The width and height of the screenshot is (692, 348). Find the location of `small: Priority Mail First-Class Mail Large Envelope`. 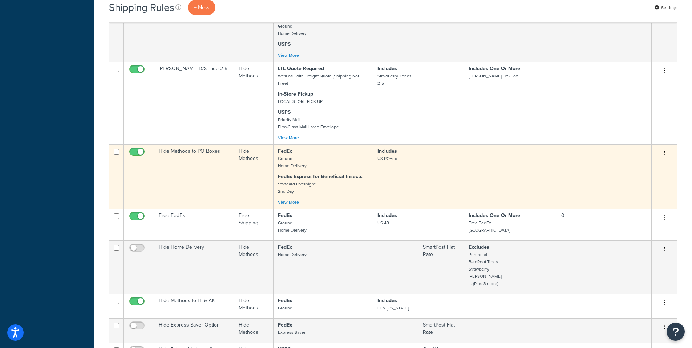

small: Priority Mail First-Class Mail Large Envelope is located at coordinates (309, 123).